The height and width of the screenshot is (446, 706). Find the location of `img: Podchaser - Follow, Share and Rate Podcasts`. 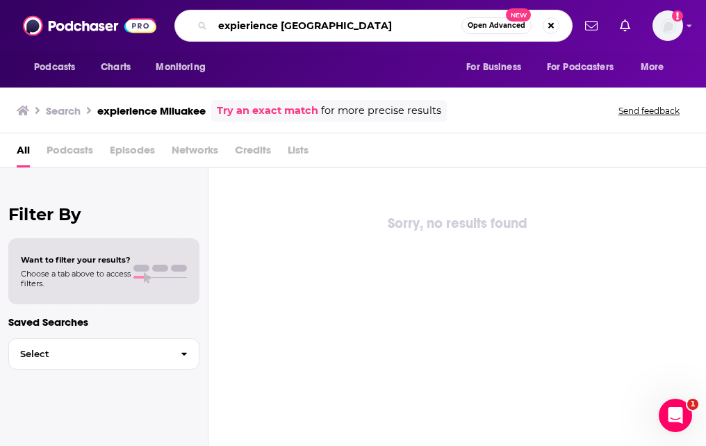

img: Podchaser - Follow, Share and Rate Podcasts is located at coordinates (90, 26).